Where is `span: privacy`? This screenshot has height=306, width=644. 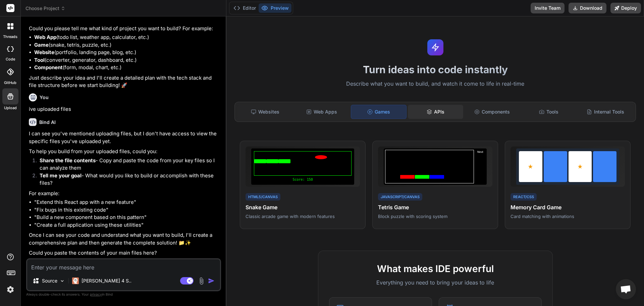
span: privacy is located at coordinates (96, 294).